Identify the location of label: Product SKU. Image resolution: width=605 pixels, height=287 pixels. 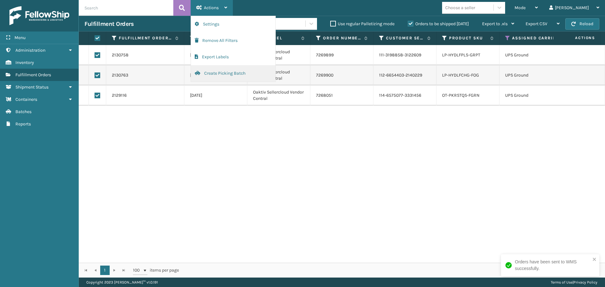
(468, 38).